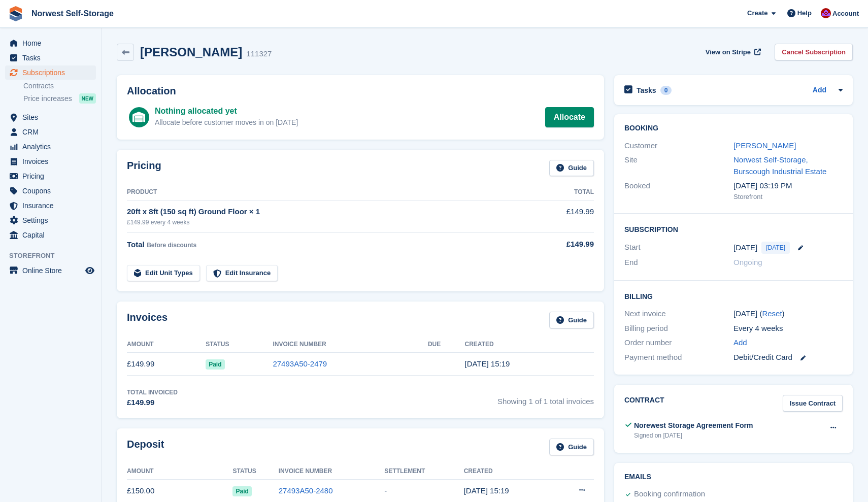 The image size is (868, 502). Describe the element at coordinates (529, 345) in the screenshot. I see `th: Created` at that location.